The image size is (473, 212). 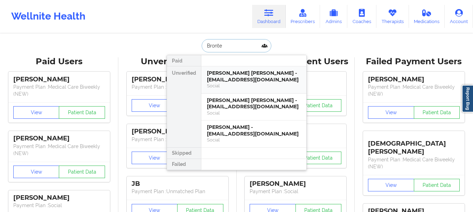 I want to click on a: Admins, so click(x=334, y=16).